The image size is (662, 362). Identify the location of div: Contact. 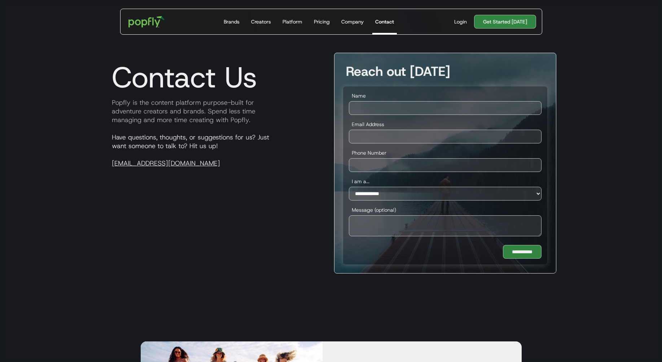
(385, 22).